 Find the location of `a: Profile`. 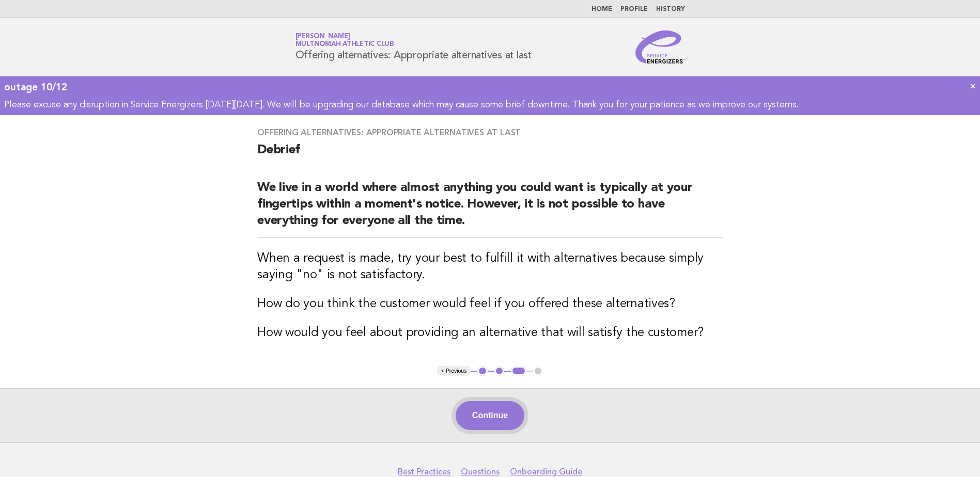

a: Profile is located at coordinates (634, 10).